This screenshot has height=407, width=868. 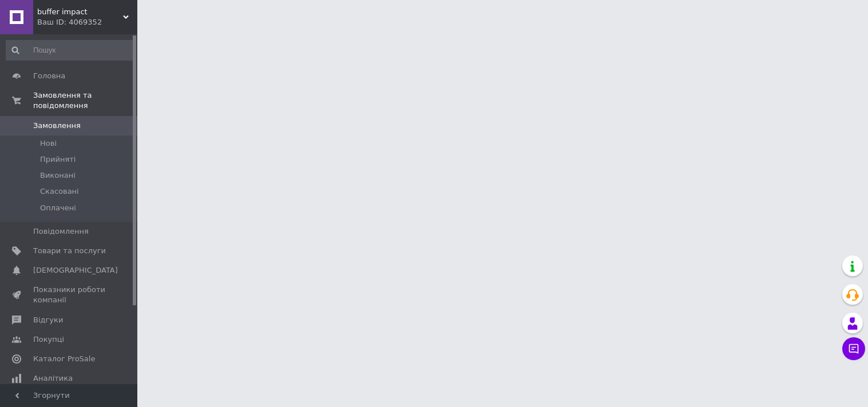 What do you see at coordinates (71, 50) in the screenshot?
I see `input: Пошук` at bounding box center [71, 50].